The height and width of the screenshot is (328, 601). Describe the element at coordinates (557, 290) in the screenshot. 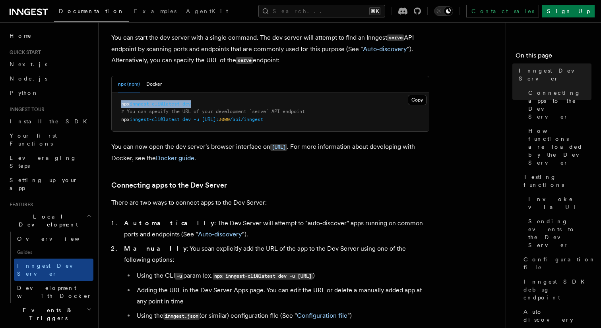

I see `span: Inngest SDK debug endpoint` at that location.